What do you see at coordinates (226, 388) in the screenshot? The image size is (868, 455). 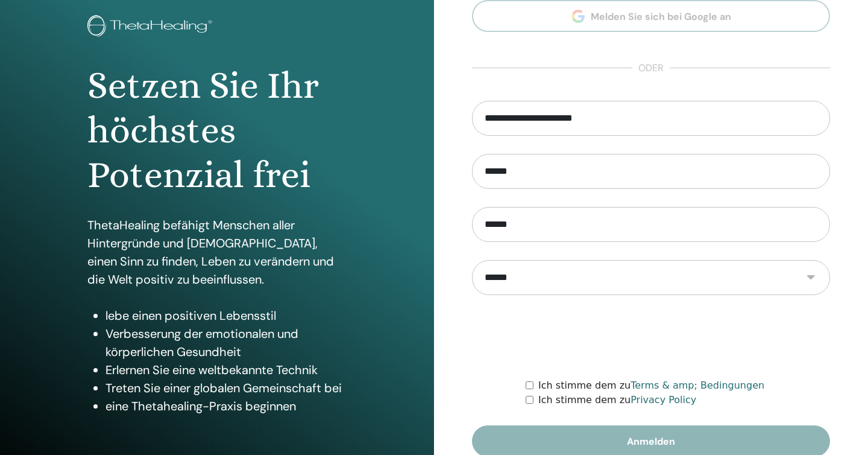 I see `li: Treten Sie einer globalen Gemeinschaft bei` at bounding box center [226, 388].